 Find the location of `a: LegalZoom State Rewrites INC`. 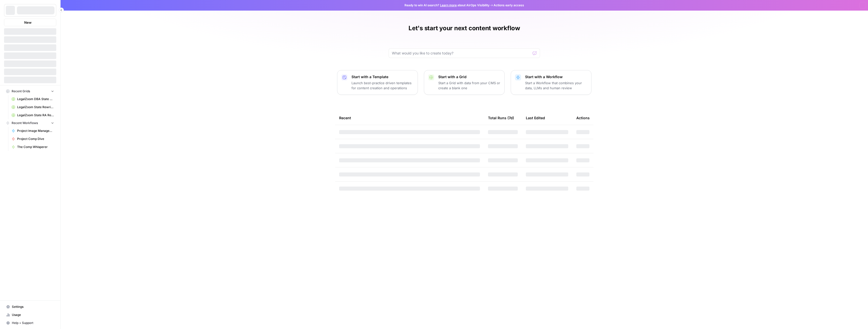

a: LegalZoom State Rewrites INC is located at coordinates (33, 107).